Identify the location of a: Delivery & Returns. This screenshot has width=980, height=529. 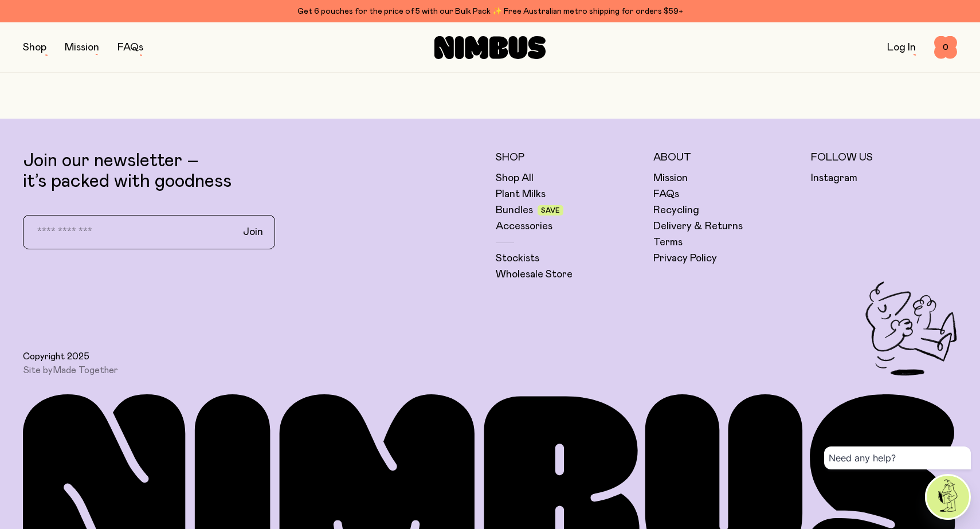
(698, 226).